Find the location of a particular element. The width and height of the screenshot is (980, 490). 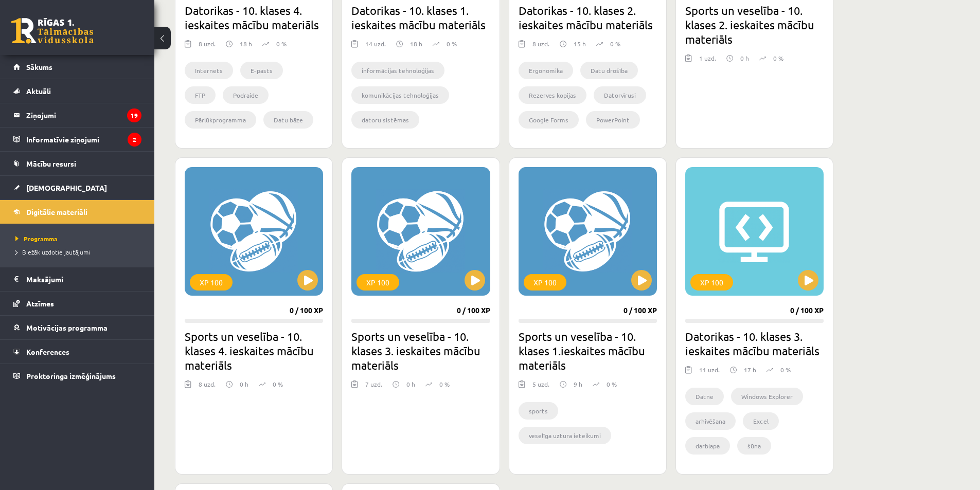

li: E-pasts is located at coordinates (262, 70).